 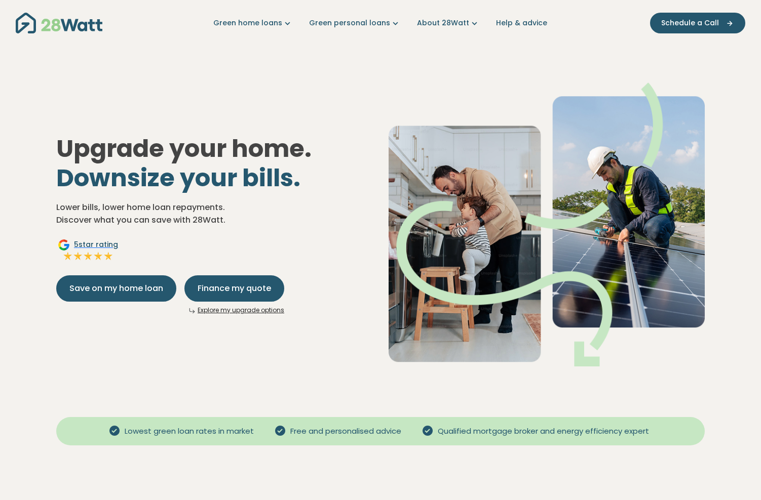 I want to click on h1: Upgrade your home., so click(x=214, y=163).